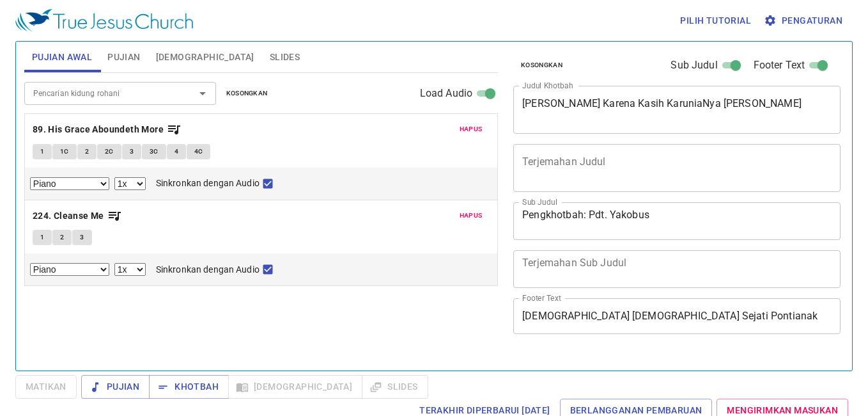 This screenshot has height=416, width=868. I want to click on img: True Jesus Church, so click(104, 20).